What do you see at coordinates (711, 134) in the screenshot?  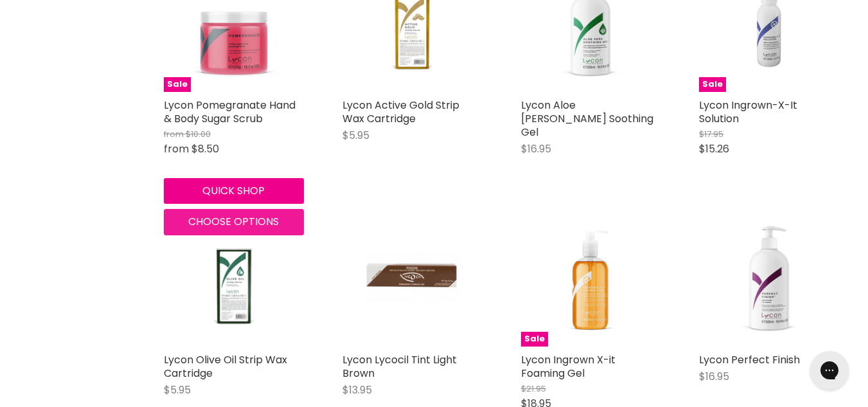 I see `span: $17.95` at bounding box center [711, 134].